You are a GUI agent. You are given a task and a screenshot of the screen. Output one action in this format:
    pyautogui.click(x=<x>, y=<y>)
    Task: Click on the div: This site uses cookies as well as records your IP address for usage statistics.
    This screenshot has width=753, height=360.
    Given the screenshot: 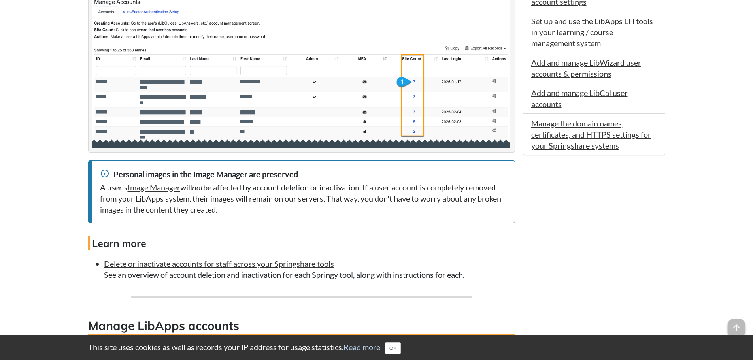 What is the action you would take?
    pyautogui.click(x=377, y=348)
    